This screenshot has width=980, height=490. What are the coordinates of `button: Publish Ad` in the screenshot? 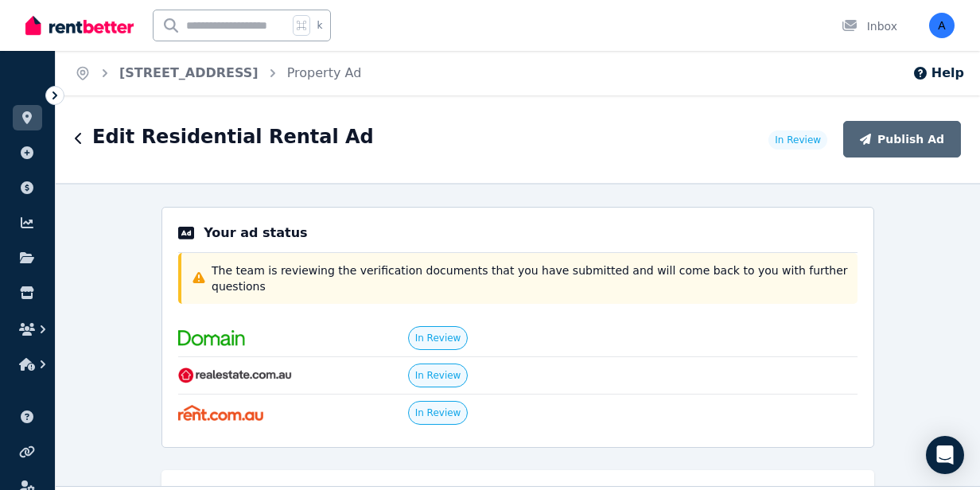 It's located at (902, 139).